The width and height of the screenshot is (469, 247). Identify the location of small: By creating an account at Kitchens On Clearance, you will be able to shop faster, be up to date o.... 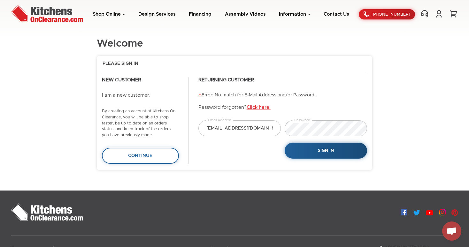
(139, 123).